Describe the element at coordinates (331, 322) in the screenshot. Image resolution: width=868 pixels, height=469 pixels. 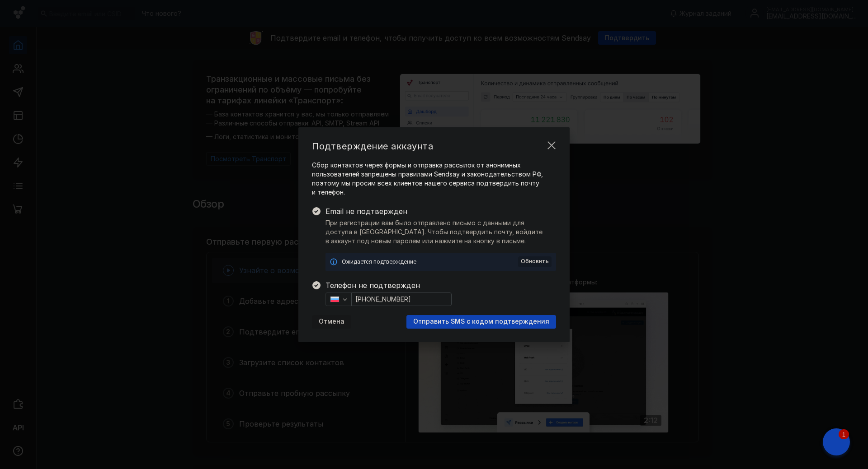
I see `span: Отмена` at that location.